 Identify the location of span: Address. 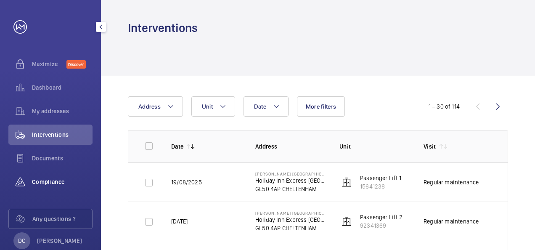
(149, 106).